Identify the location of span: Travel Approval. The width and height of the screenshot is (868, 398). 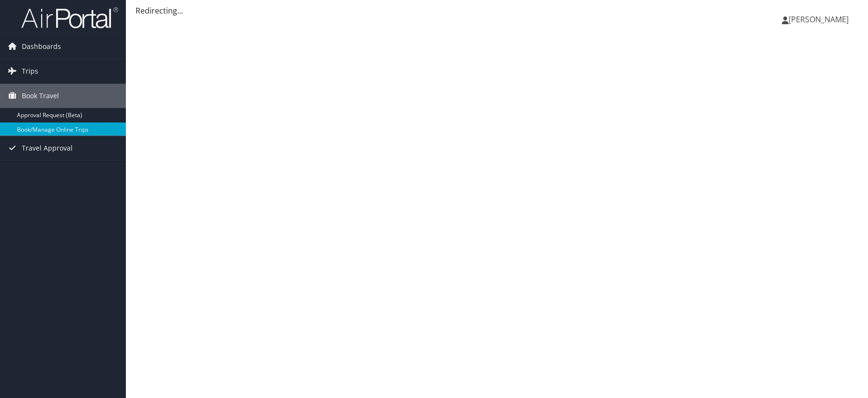
(47, 148).